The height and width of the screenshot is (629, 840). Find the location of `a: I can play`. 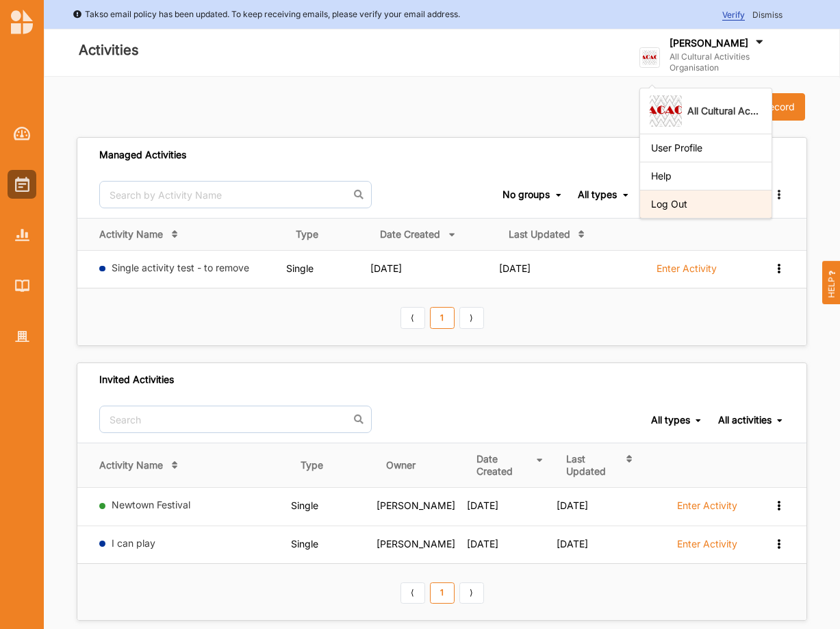

a: I can play is located at coordinates (134, 542).